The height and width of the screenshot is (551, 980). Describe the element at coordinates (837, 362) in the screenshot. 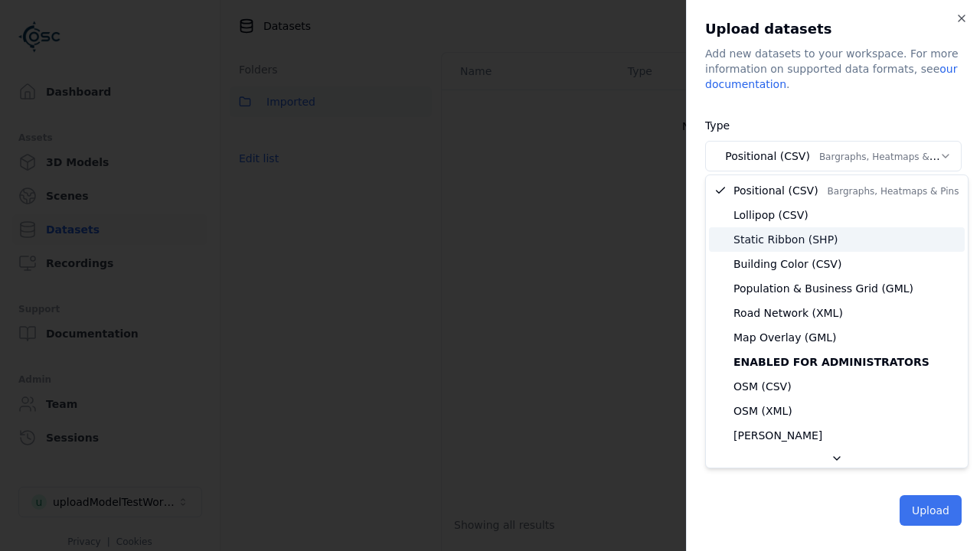

I see `div: Enabled for administrators` at that location.